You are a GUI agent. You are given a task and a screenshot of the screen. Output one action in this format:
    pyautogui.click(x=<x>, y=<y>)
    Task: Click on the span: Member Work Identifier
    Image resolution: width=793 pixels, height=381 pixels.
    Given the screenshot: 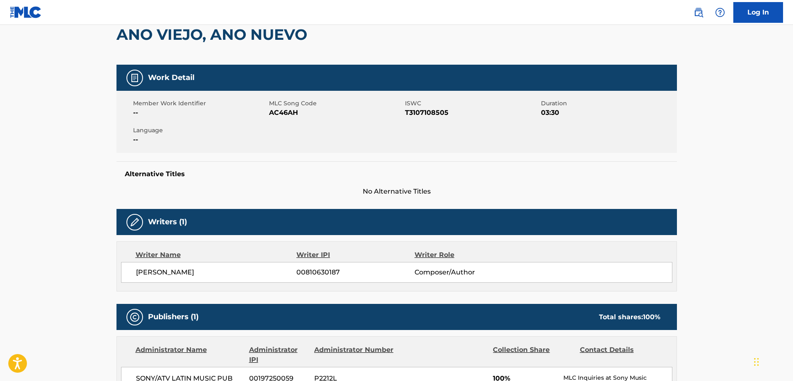 What is the action you would take?
    pyautogui.click(x=200, y=103)
    